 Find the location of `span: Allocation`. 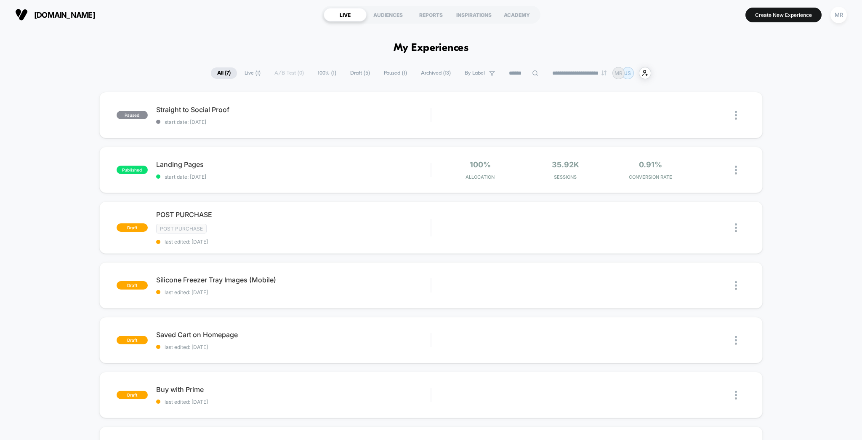

span: Allocation is located at coordinates (480, 177).